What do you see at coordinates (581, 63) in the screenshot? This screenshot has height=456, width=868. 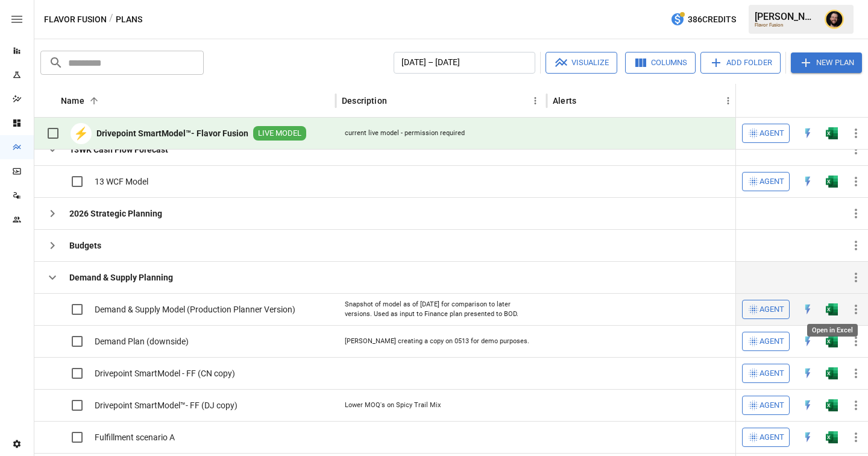 I see `button: Visualize` at bounding box center [581, 63].